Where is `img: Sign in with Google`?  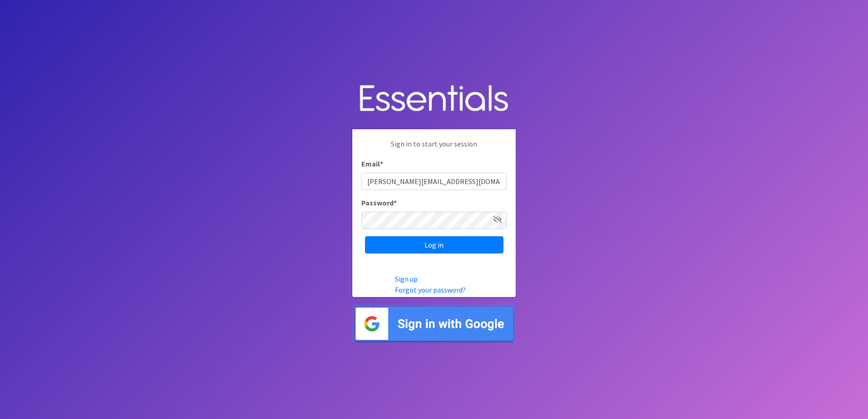
img: Sign in with Google is located at coordinates (434, 324).